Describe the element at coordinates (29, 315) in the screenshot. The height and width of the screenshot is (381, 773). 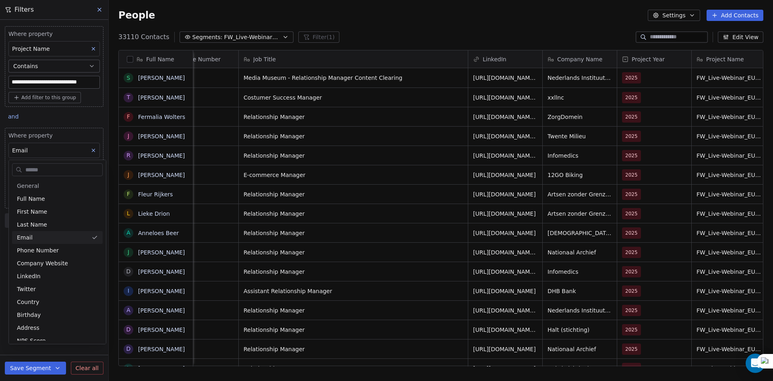
I see `span: Birthday` at that location.